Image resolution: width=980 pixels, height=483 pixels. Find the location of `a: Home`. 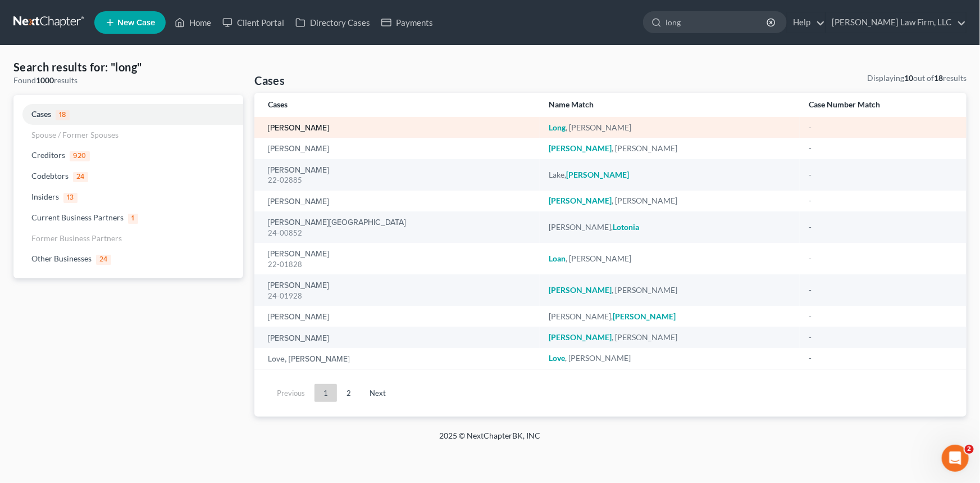

a: Home is located at coordinates (192, 23).